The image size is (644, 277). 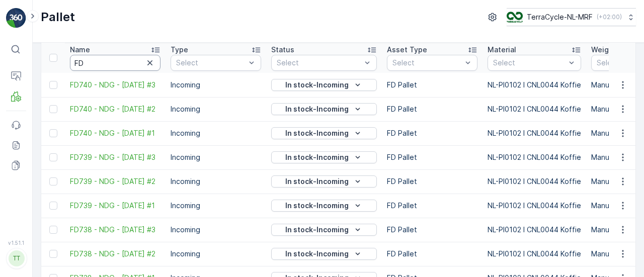 I want to click on input: Search, so click(x=115, y=63).